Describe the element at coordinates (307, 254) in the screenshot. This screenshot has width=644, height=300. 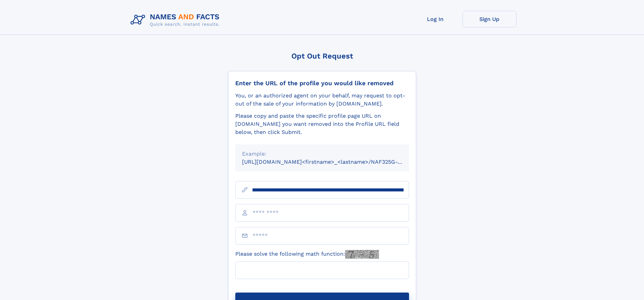
I see `label: Please solve the following math function:` at that location.